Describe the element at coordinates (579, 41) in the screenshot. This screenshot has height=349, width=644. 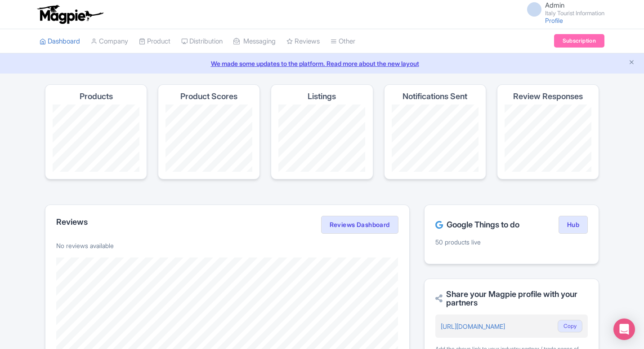
I see `a: Subscription` at that location.